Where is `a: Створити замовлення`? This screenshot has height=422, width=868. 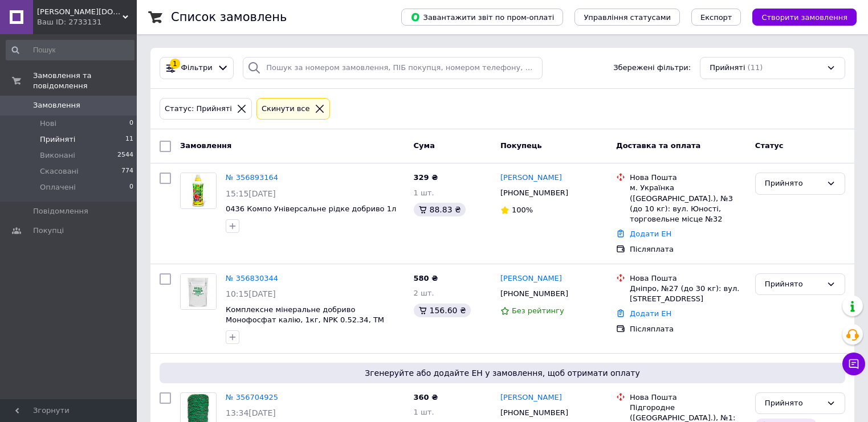 a: Створити замовлення is located at coordinates (798, 17).